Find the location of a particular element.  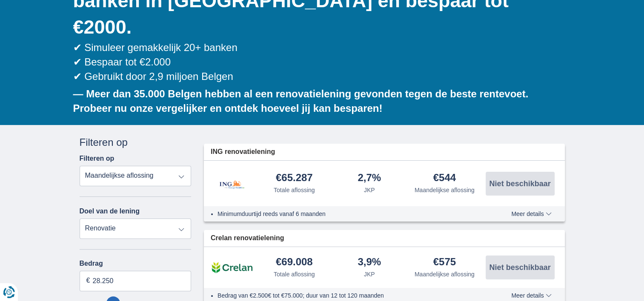

div: €69.008 is located at coordinates (294, 262).